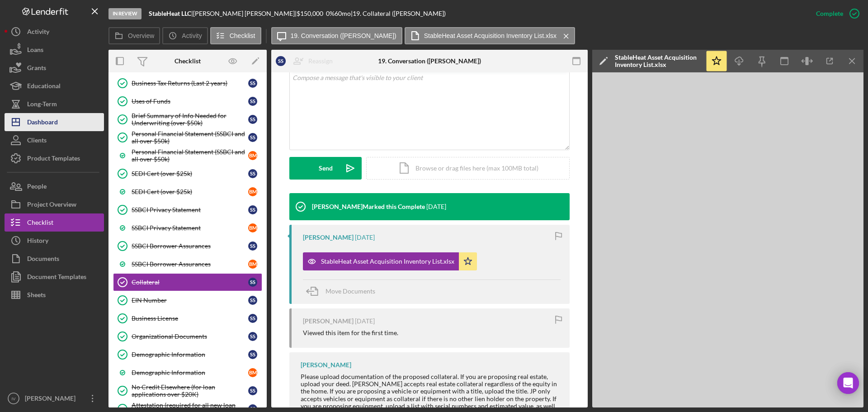 The width and height of the screenshot is (868, 412). Describe the element at coordinates (190, 210) in the screenshot. I see `div: SSBCI Privacy Statement` at that location.